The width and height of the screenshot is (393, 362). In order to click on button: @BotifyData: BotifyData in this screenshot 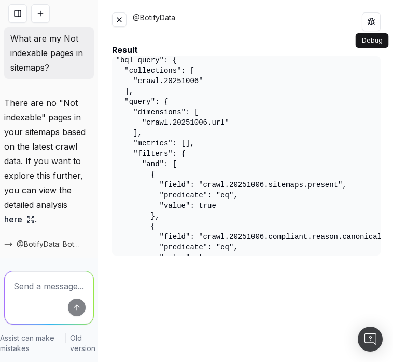, I will do `click(49, 244)`.